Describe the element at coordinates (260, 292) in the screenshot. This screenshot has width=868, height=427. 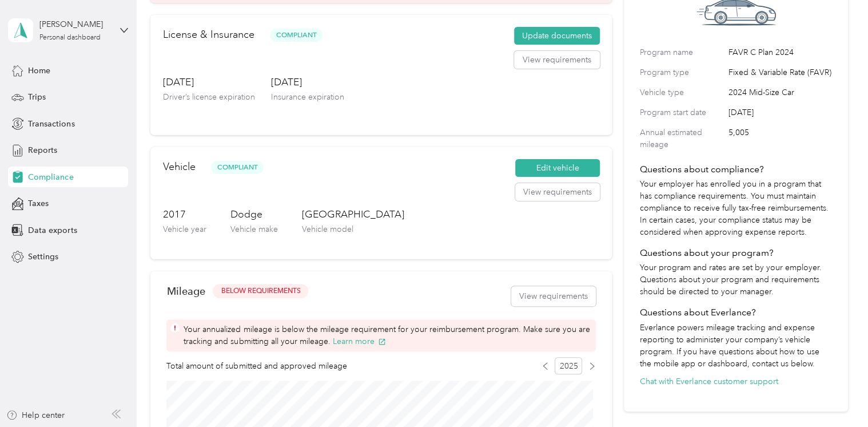
I see `span: BELOW REQUIREMENTS` at that location.